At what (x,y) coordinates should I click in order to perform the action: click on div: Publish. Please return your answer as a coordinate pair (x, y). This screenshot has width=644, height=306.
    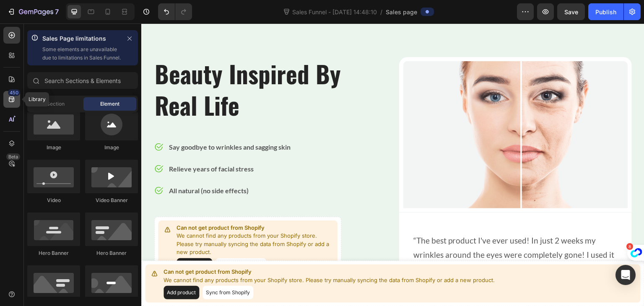
    Looking at the image, I should click on (606, 12).